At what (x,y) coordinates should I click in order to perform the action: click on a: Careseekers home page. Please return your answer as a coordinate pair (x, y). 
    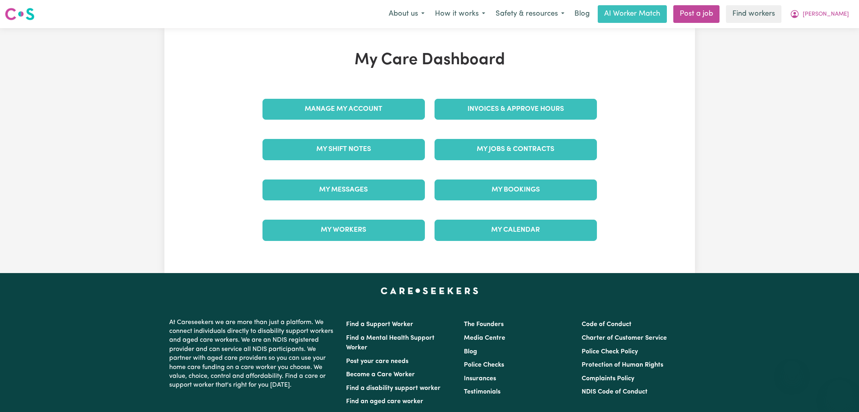
    Looking at the image, I should click on (429, 291).